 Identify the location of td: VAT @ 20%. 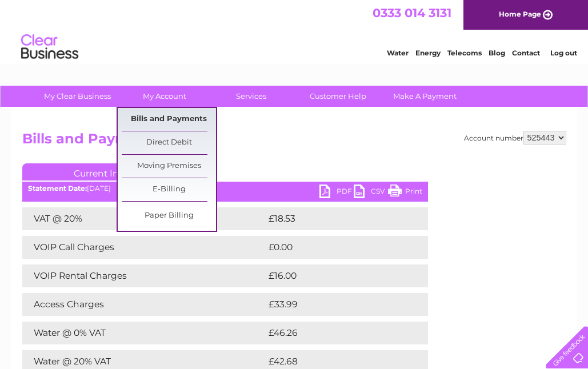
(144, 219).